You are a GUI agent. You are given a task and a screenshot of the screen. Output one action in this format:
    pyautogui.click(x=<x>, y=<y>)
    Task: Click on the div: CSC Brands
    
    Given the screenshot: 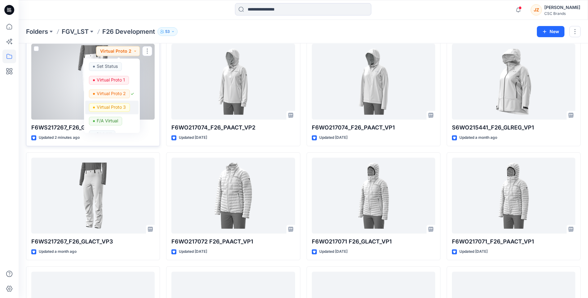 What is the action you would take?
    pyautogui.click(x=562, y=13)
    